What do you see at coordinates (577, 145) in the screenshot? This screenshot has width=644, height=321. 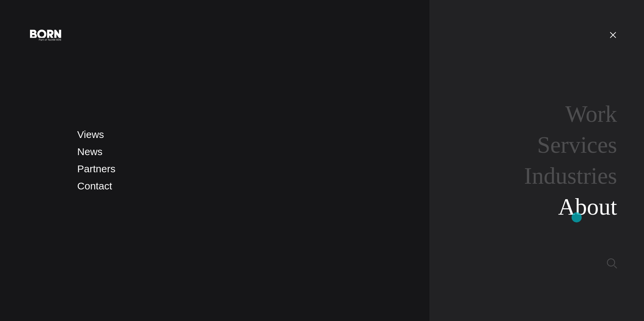 I see `a: Services` at bounding box center [577, 145].